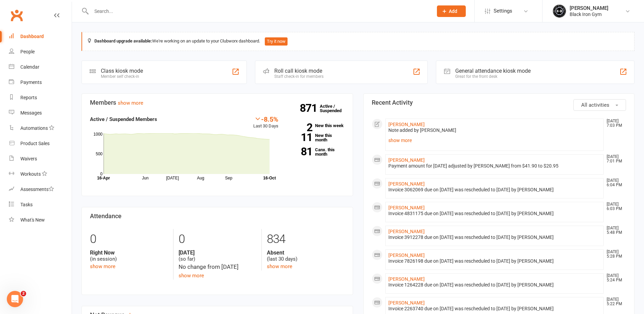 This screenshot has width=644, height=314. I want to click on div: Messages, so click(31, 113).